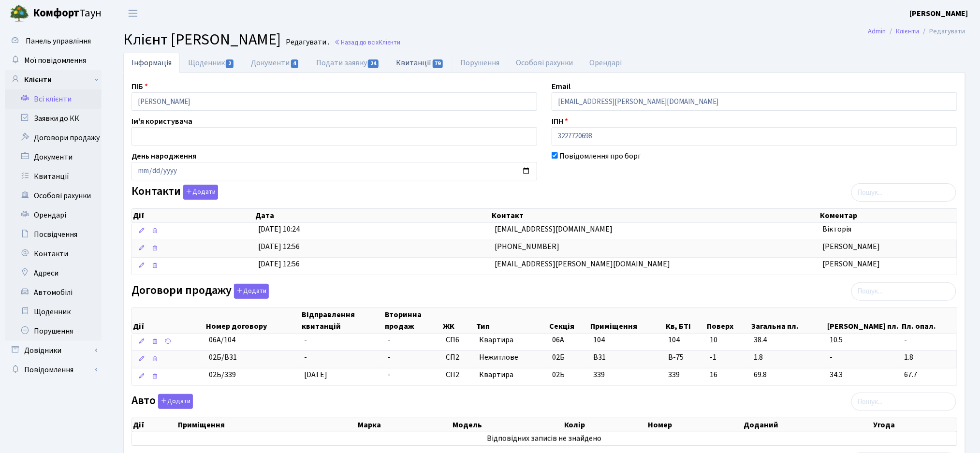 Image resolution: width=980 pixels, height=453 pixels. I want to click on span: 4, so click(295, 64).